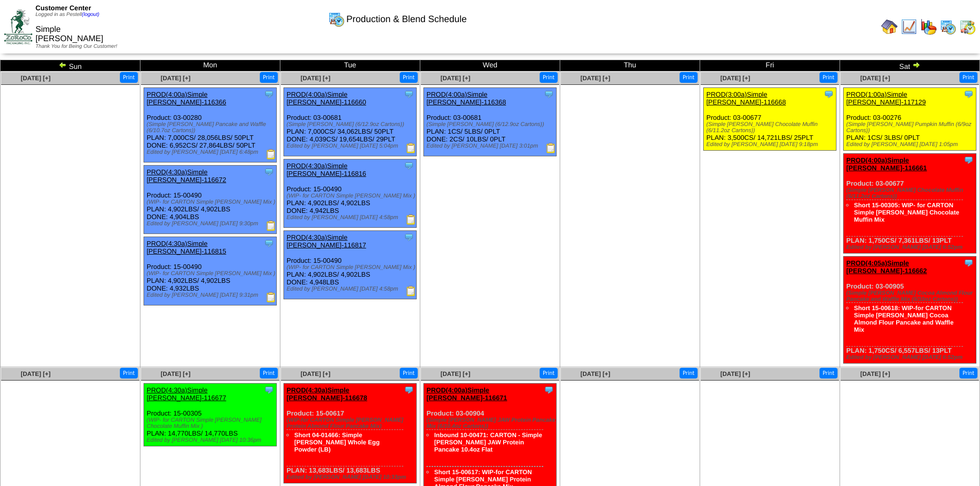 The height and width of the screenshot is (486, 980). I want to click on img: line_graph.gif, so click(909, 27).